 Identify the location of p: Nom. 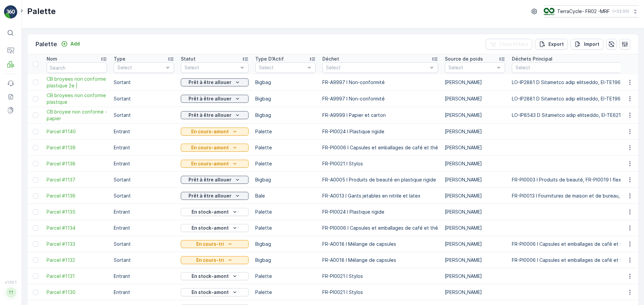
(52, 59).